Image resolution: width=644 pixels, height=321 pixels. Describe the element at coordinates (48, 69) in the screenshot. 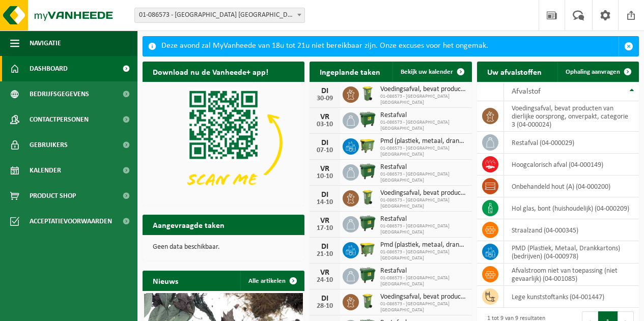

I see `span: Dashboard` at that location.